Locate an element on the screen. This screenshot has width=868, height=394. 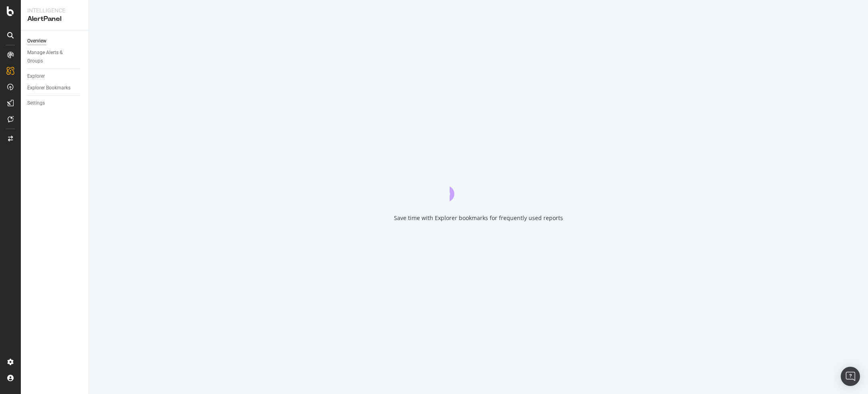
a: Explorer Bookmarks is located at coordinates (55, 87).